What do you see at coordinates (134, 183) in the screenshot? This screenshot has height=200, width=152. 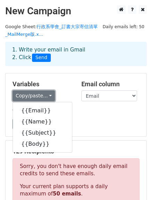 I see `div: Chat Widget` at bounding box center [134, 183].